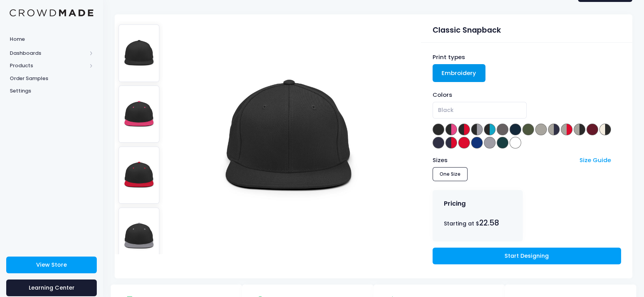 The image size is (644, 297). What do you see at coordinates (459, 73) in the screenshot?
I see `a: Embroidery` at bounding box center [459, 73].